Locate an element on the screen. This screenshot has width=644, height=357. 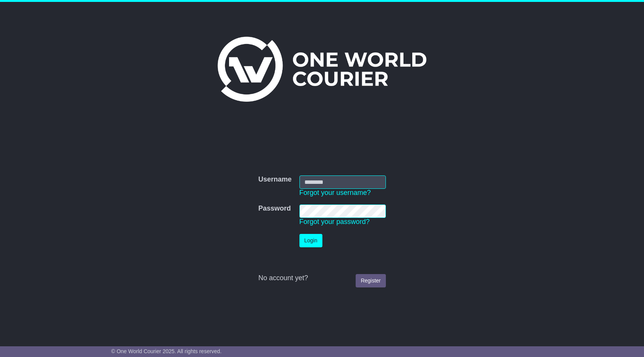
div: No account yet? is located at coordinates (322, 278).